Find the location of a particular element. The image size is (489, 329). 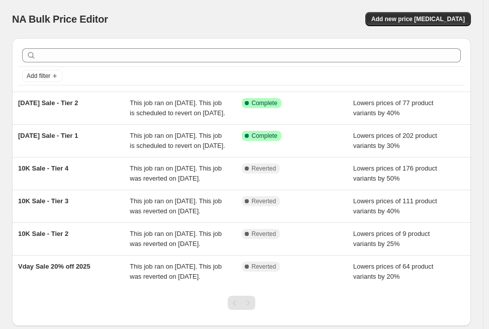

span: Vday Sale 20% off 2025 is located at coordinates (54, 266).